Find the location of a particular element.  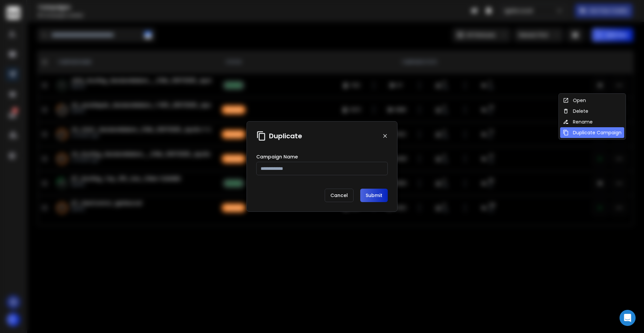

p: Cancel is located at coordinates (339, 195).